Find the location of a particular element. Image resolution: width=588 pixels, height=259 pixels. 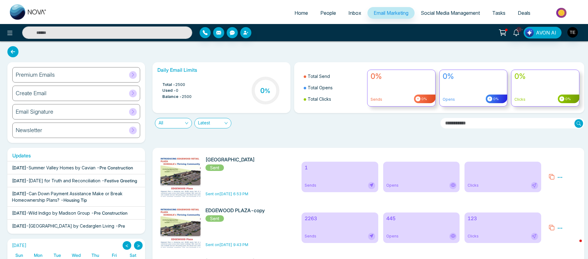

h6: 445 is located at coordinates (421, 218).